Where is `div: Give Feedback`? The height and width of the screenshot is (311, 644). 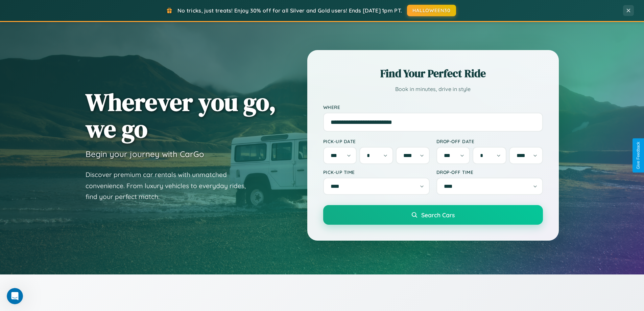
div: Give Feedback is located at coordinates (638, 156).